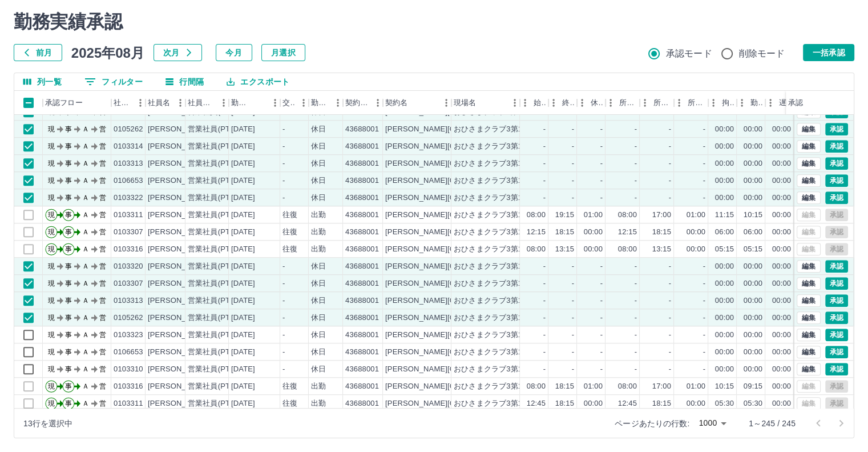 Image resolution: width=868 pixels, height=452 pixels. Describe the element at coordinates (129, 249) in the screenshot. I see `div: 0103316` at that location.